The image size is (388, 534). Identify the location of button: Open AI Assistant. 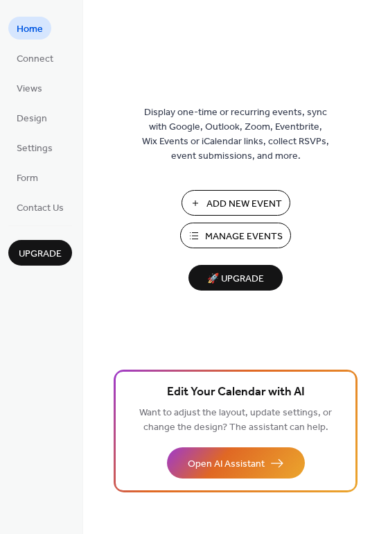
(236, 462).